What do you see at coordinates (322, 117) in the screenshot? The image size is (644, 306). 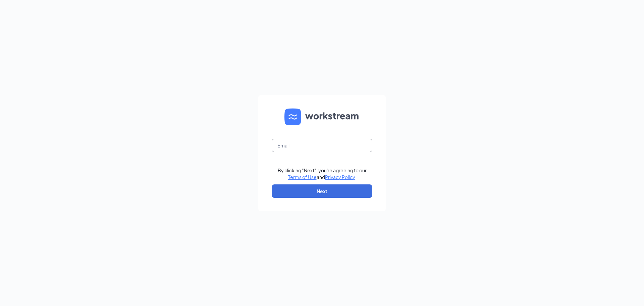 I see `img: WS logo and Workstream text` at bounding box center [322, 117].